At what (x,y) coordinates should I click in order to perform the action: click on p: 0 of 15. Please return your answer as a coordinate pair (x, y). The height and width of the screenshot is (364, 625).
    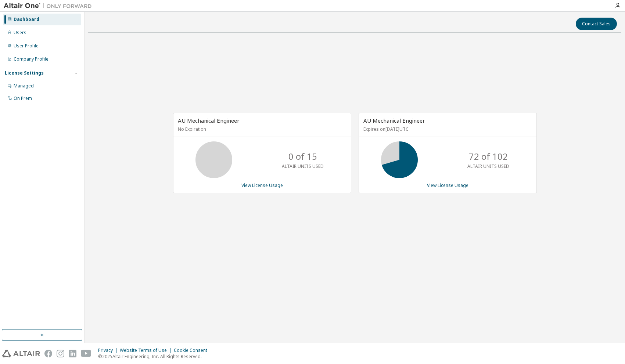
    Looking at the image, I should click on (303, 156).